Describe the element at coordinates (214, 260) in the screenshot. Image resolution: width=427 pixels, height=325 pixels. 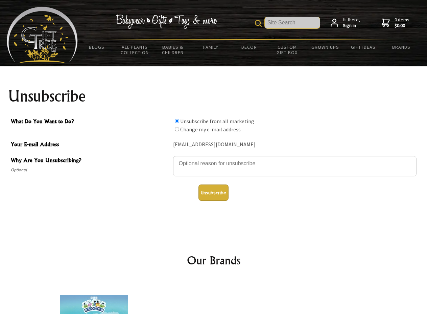
I see `h2: Our Brands` at that location.